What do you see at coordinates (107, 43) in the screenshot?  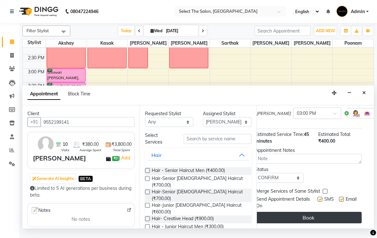 I see `span: Kasak` at bounding box center [107, 43].